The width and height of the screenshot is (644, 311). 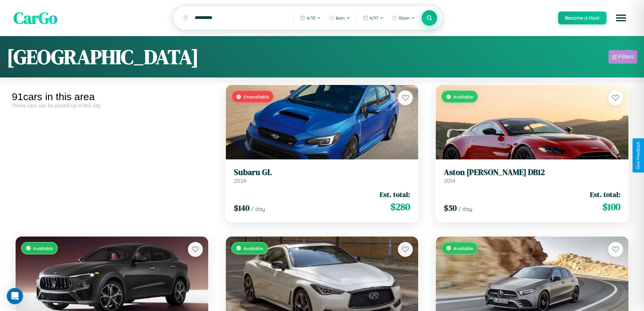 I want to click on span: $ 140, so click(x=242, y=208).